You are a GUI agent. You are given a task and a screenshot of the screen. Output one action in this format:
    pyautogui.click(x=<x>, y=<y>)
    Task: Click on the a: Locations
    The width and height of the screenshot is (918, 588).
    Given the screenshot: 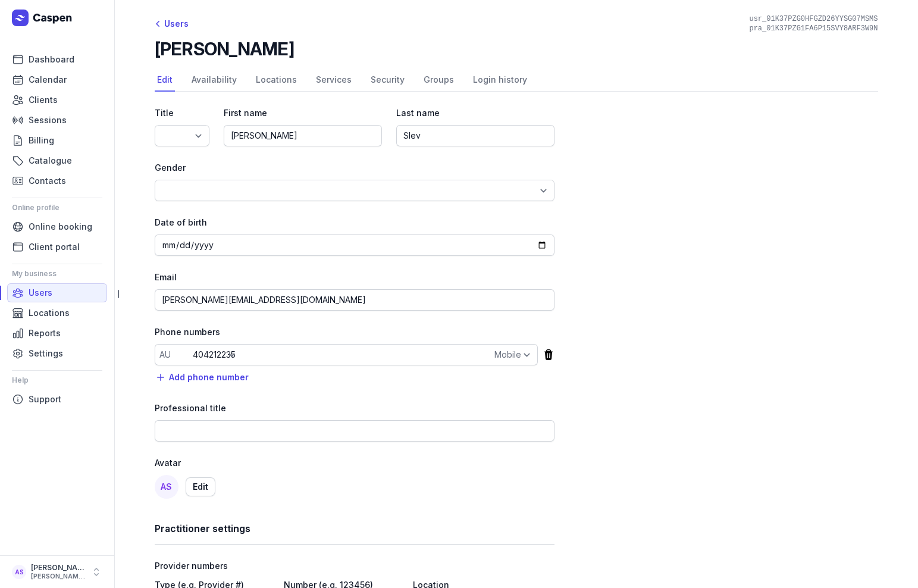 What is the action you would take?
    pyautogui.click(x=276, y=80)
    